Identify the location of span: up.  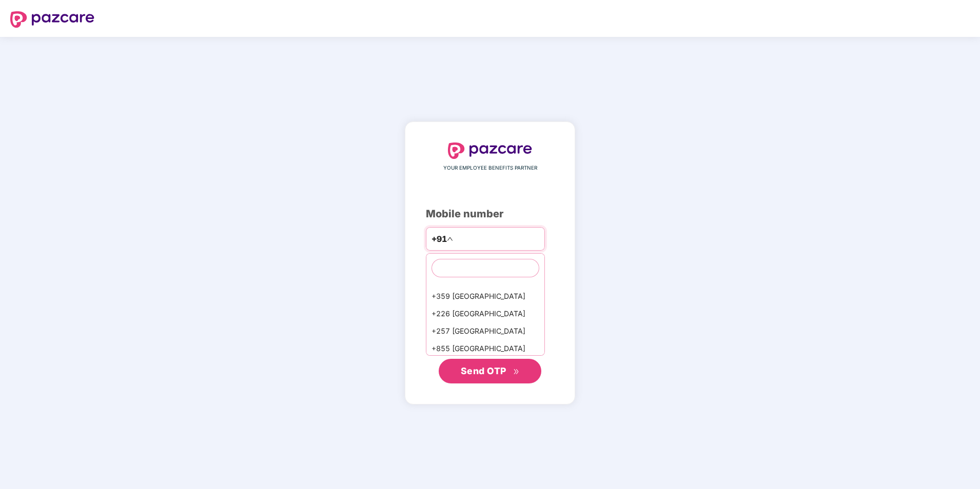
(450, 239).